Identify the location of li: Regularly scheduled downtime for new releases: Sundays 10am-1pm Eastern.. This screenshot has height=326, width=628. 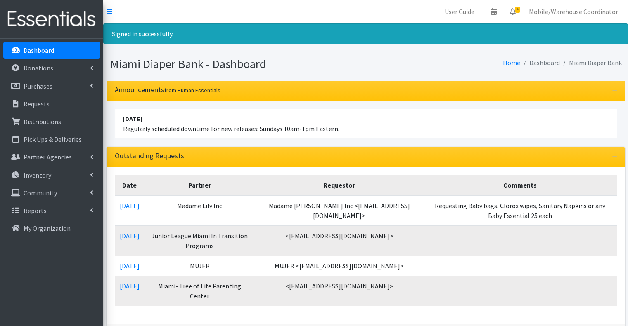
(366, 124).